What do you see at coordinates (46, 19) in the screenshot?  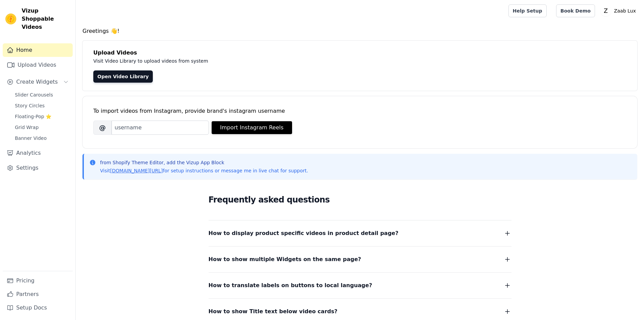 I see `span: Vizup Shoppable Videos` at bounding box center [46, 19].